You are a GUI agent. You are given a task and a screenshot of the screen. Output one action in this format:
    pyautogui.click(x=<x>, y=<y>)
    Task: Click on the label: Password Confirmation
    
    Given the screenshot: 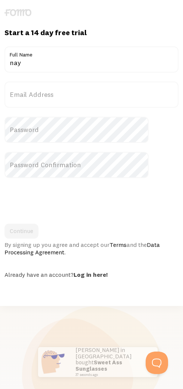 What is the action you would take?
    pyautogui.click(x=92, y=165)
    